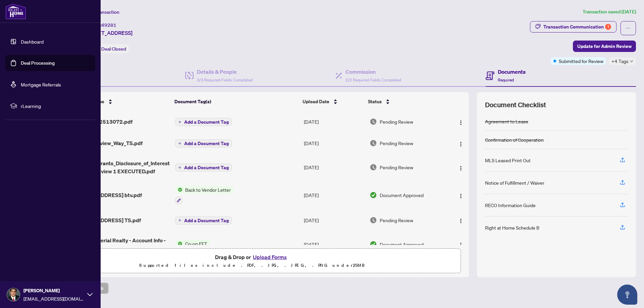 Image resolution: width=644 pixels, height=308 pixels. What do you see at coordinates (405, 101) in the screenshot?
I see `th: Status` at bounding box center [405, 101].